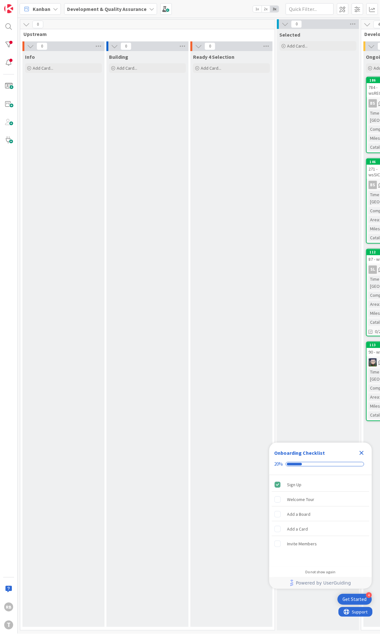  Describe the element at coordinates (295, 485) in the screenshot. I see `div: Sign Up` at that location.